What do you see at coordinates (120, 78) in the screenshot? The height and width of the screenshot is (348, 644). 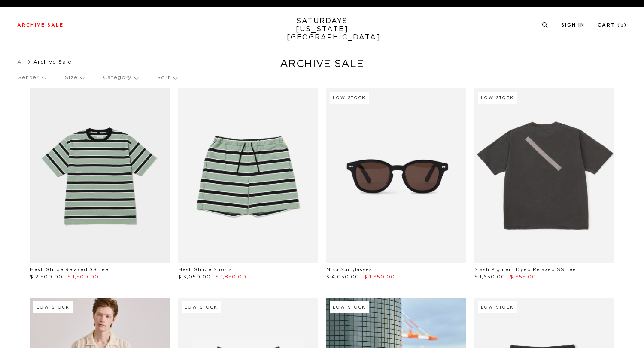 I see `p: Category` at bounding box center [120, 78].